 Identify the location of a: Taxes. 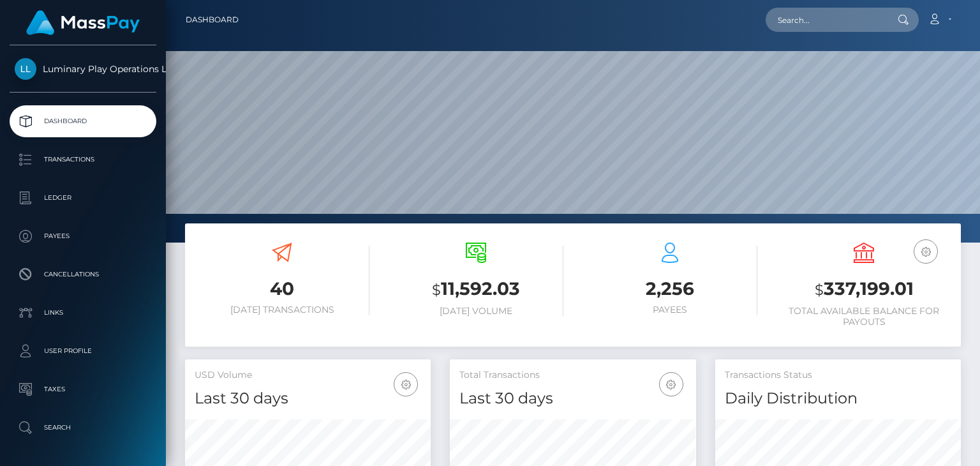
(83, 390).